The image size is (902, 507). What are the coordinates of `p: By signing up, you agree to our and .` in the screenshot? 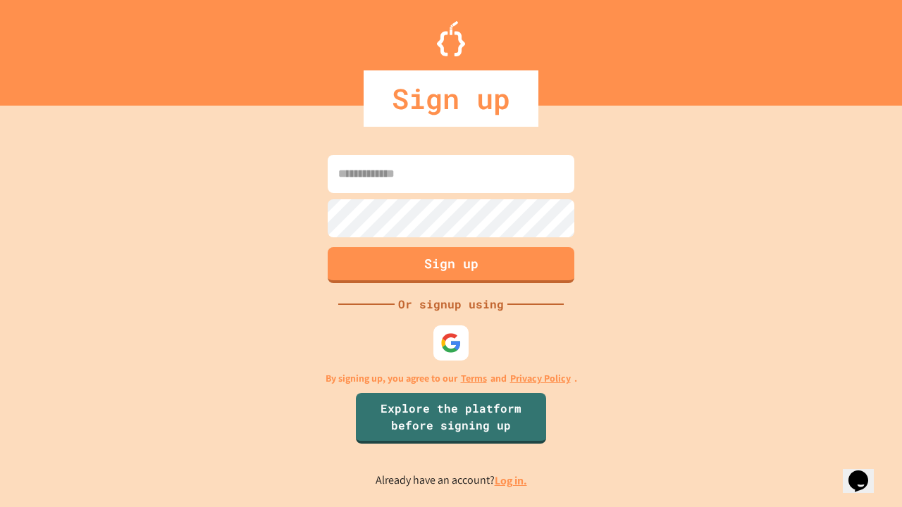 It's located at (451, 378).